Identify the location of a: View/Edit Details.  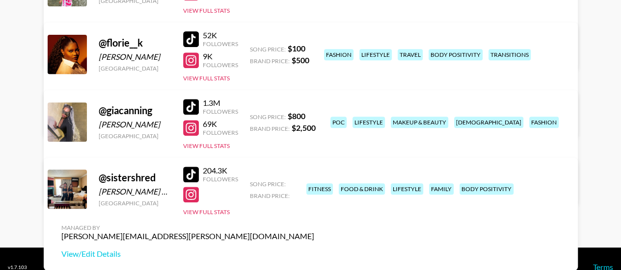
(188, 254).